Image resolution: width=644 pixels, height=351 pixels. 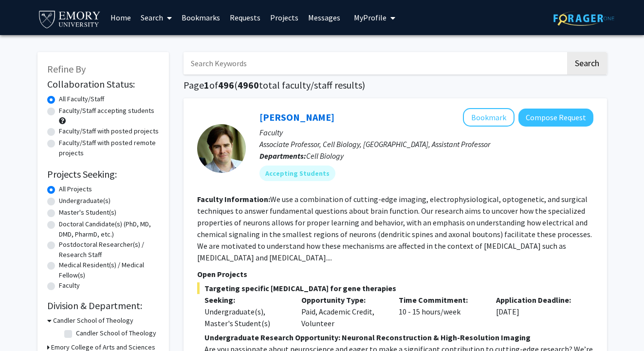 What do you see at coordinates (368, 337) in the screenshot?
I see `strong: Undergraduate Research Opportunity: Neuronal Reconstruction & High-Resolution Imaging` at bounding box center [368, 337].